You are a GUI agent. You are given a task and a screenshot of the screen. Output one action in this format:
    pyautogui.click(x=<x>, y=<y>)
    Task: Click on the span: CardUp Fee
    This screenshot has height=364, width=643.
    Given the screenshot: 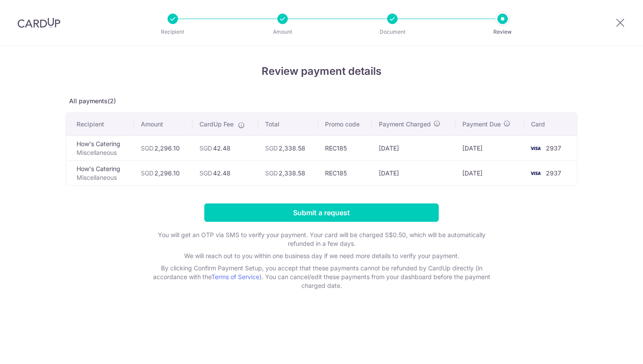 What is the action you would take?
    pyautogui.click(x=216, y=124)
    